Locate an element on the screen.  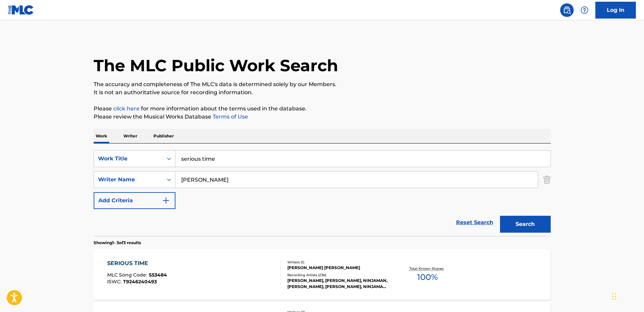
span: MLC Song Code : is located at coordinates (128, 275).